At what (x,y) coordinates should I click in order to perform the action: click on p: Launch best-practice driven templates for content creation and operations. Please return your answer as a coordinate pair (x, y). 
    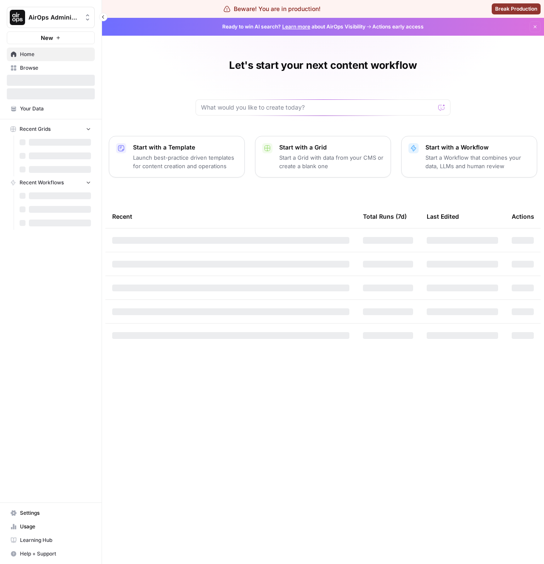
    Looking at the image, I should click on (185, 162).